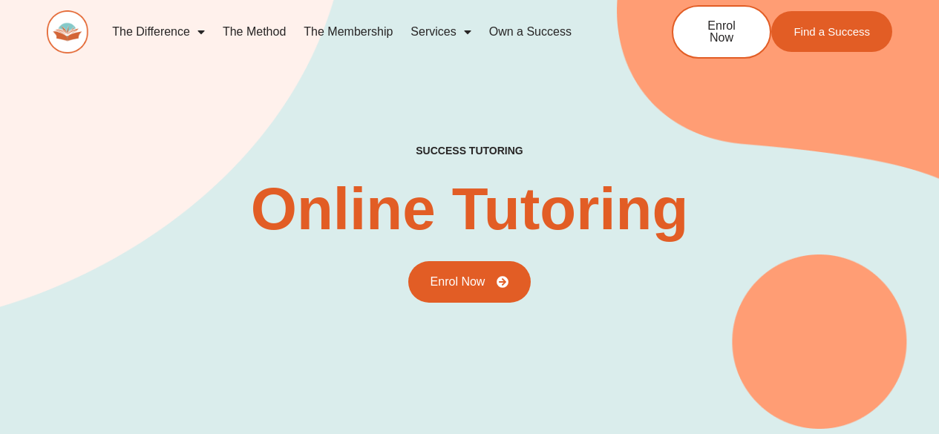 Image resolution: width=939 pixels, height=434 pixels. I want to click on nav: Menu, so click(363, 32).